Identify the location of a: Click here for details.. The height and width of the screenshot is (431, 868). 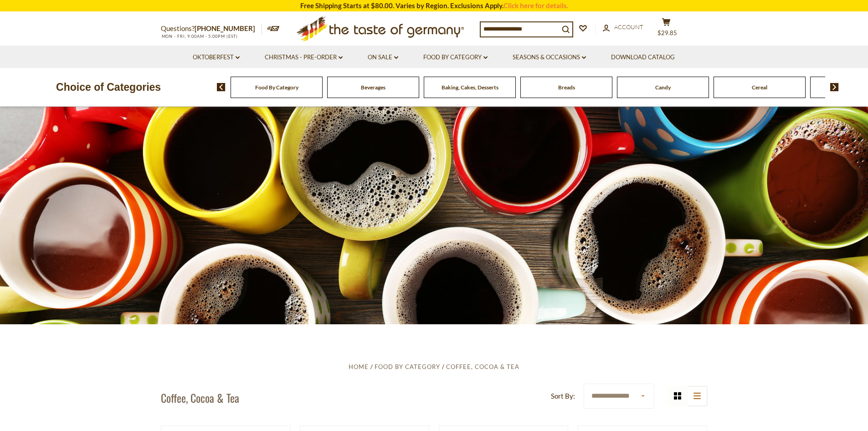
(536, 6).